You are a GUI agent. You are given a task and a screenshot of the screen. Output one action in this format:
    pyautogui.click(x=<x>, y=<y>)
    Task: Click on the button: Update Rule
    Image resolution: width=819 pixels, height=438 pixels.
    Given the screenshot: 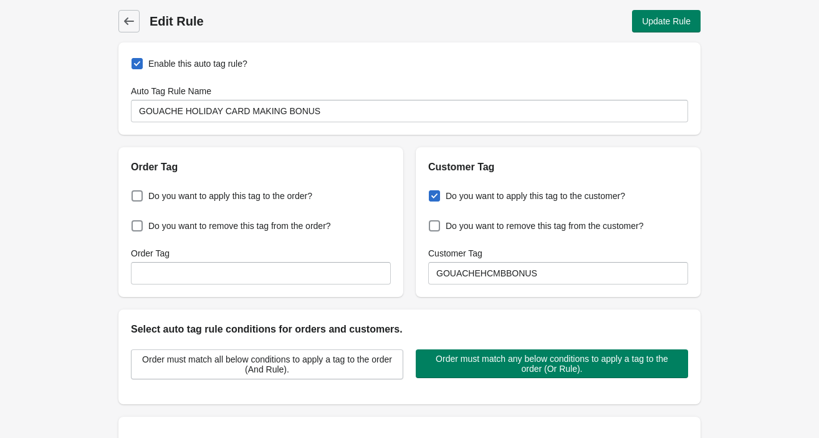 What is the action you would take?
    pyautogui.click(x=666, y=21)
    